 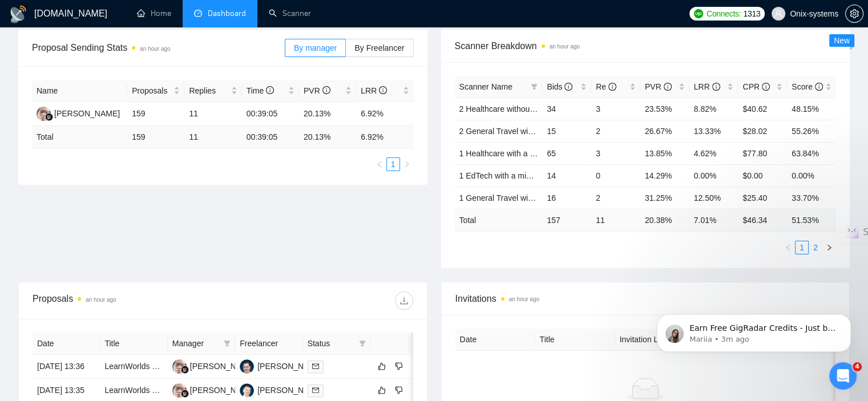 What do you see at coordinates (145, 390) in the screenshot?
I see `a: LearnWorlds Site Build` at bounding box center [145, 390].